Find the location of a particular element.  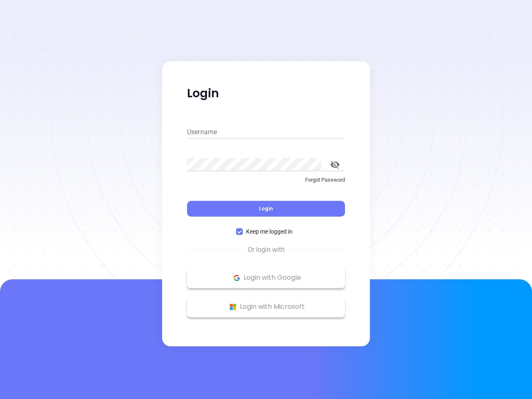

button: Login is located at coordinates (266, 209).